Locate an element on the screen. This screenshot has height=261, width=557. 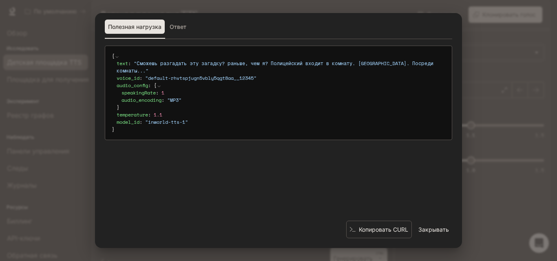
span: text is located at coordinates (122, 63).